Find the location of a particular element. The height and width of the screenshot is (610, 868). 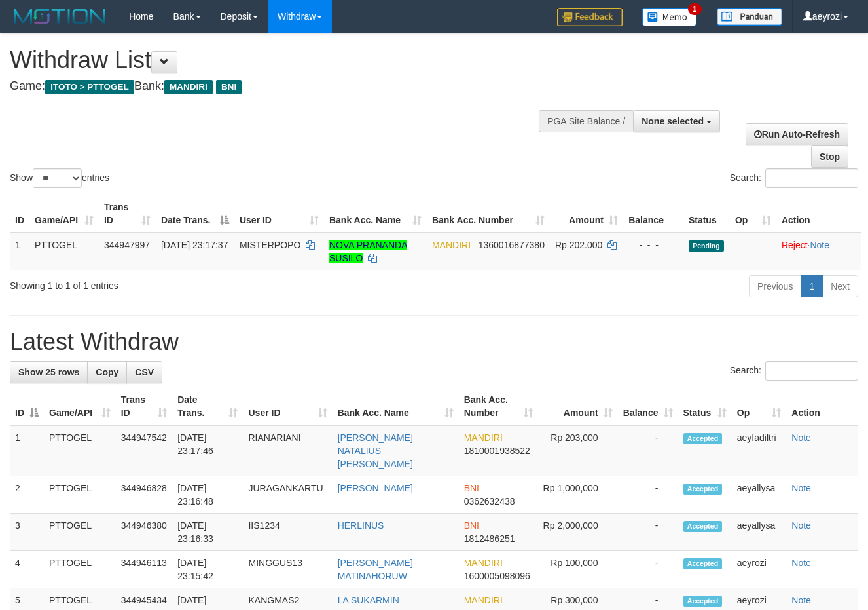

td: 344946113 is located at coordinates (144, 569).